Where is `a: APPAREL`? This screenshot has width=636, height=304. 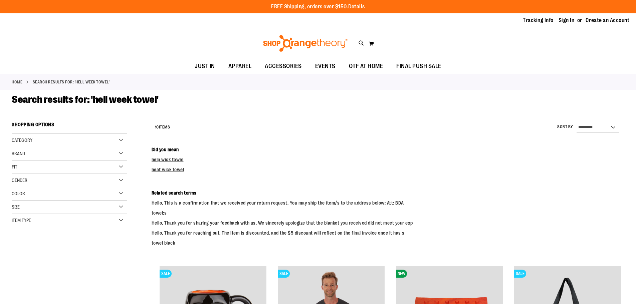 a: APPAREL is located at coordinates (240, 66).